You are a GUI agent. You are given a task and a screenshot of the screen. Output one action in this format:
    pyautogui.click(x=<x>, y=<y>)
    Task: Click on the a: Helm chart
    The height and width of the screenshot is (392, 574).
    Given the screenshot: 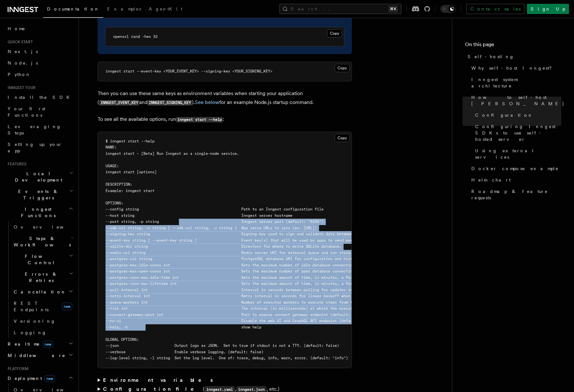 What is the action you would take?
    pyautogui.click(x=515, y=180)
    